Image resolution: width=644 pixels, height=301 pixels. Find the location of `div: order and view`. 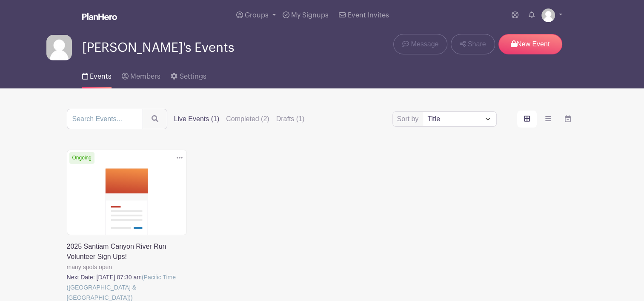

div: order and view is located at coordinates (547, 119).